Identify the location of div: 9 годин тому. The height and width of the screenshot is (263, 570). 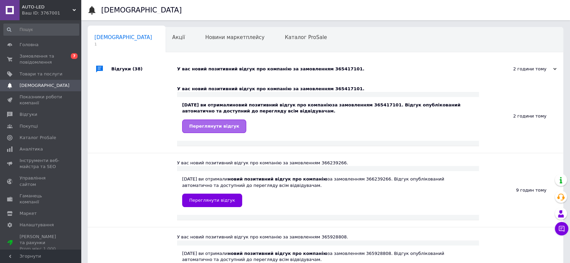
(521, 190).